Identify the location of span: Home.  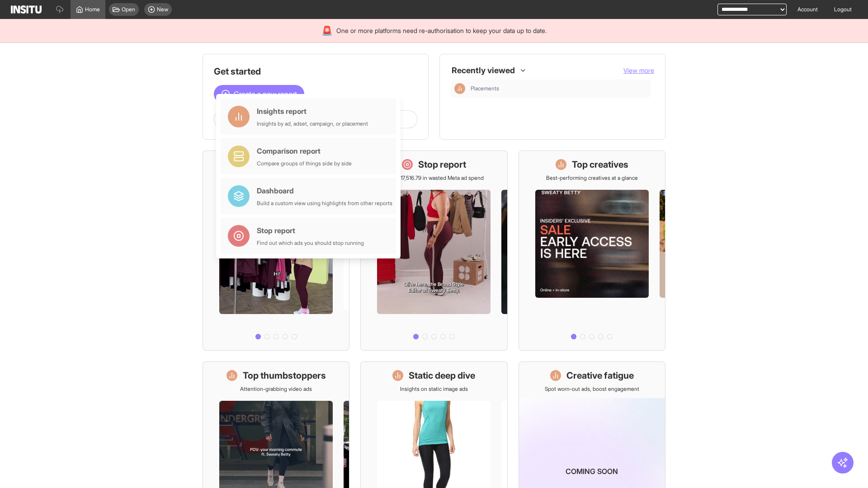
(92, 10).